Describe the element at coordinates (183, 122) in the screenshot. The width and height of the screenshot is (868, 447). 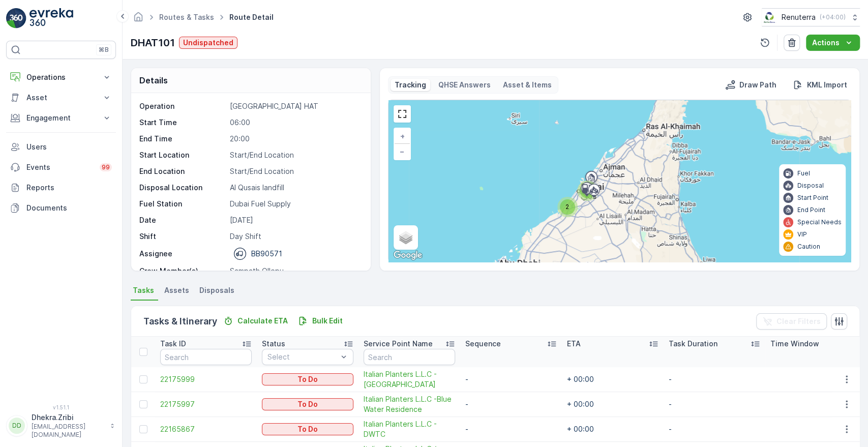
I see `p: Start Time` at that location.